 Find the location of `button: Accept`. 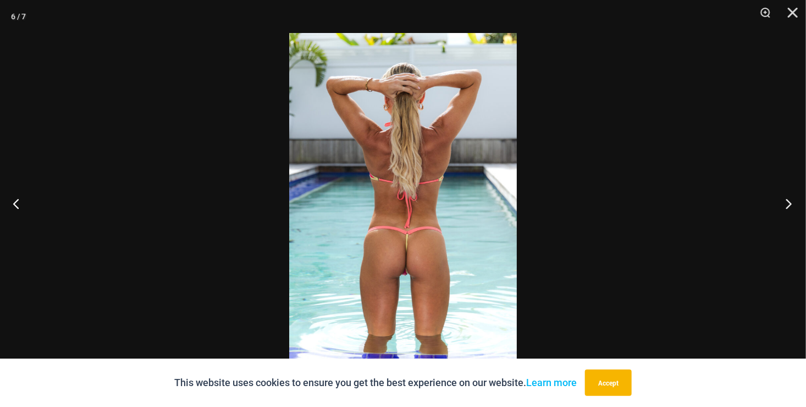

button: Accept is located at coordinates (608, 383).